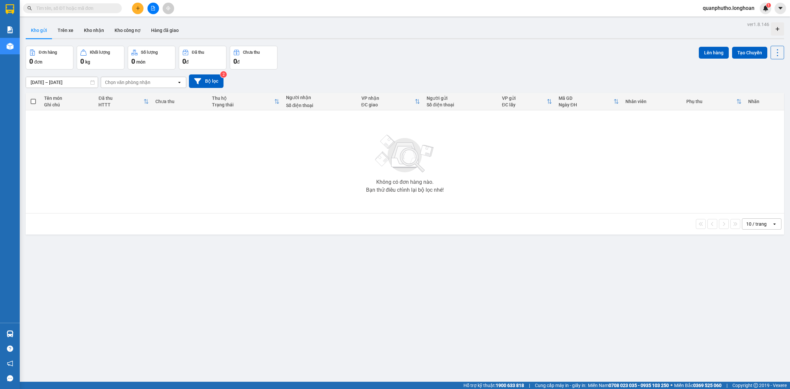 This screenshot has height=389, width=790. I want to click on div: VP gửi, so click(524, 98).